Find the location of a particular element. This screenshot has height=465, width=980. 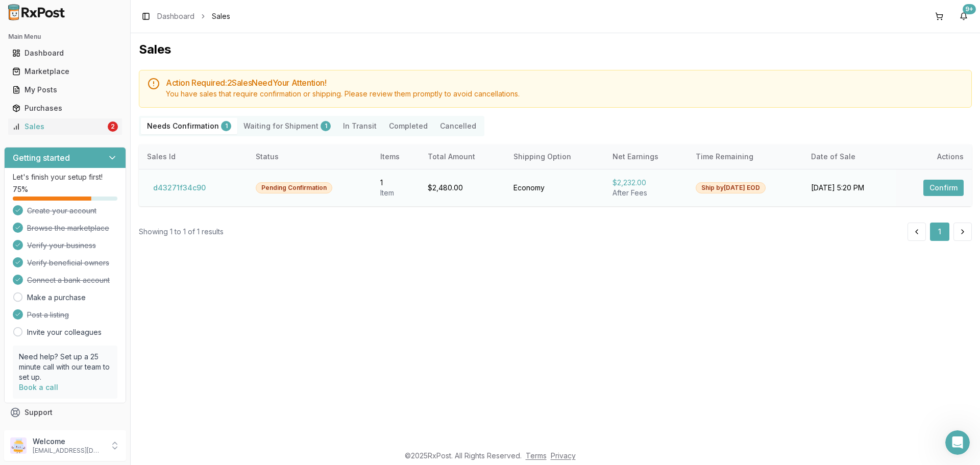

div: 2 is located at coordinates (113, 127).